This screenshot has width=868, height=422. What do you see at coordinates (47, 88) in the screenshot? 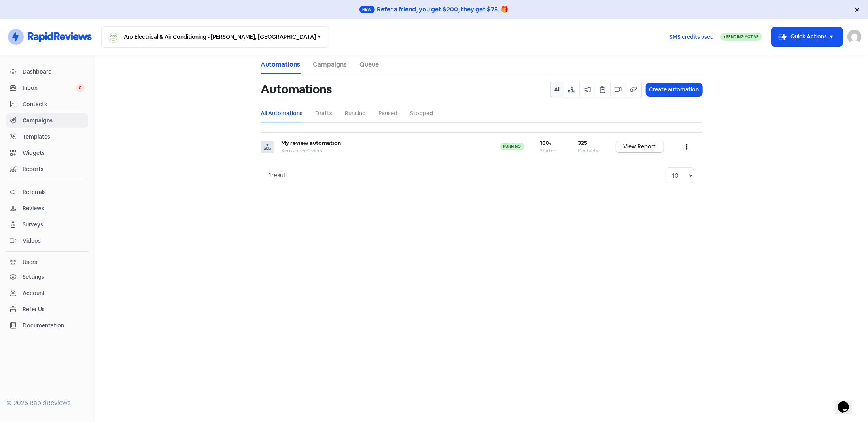
I see `a: Inbox 0` at bounding box center [47, 88].